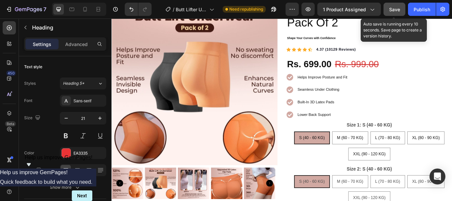  I want to click on span: Seamless Under Clothing, so click(241, 83).